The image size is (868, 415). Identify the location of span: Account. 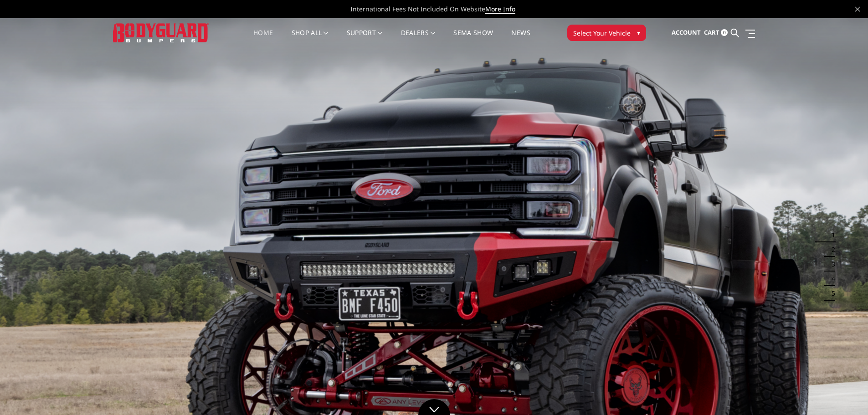
(686, 33).